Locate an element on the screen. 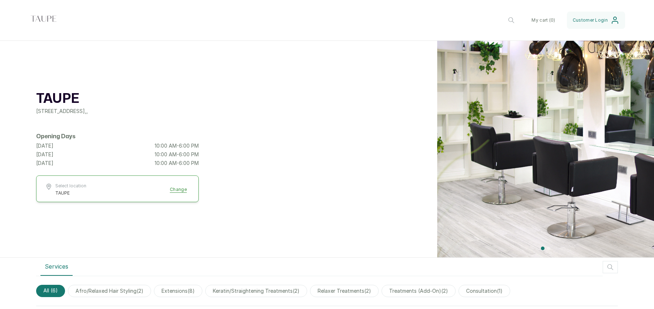 The height and width of the screenshot is (309, 654). h2: Opening Days is located at coordinates (117, 137).